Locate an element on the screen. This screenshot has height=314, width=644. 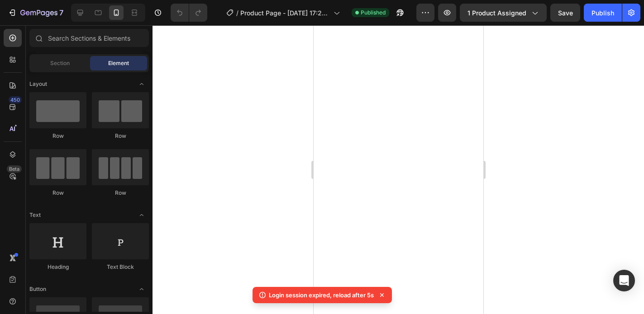
span: 1 product assigned is located at coordinates (496, 13).